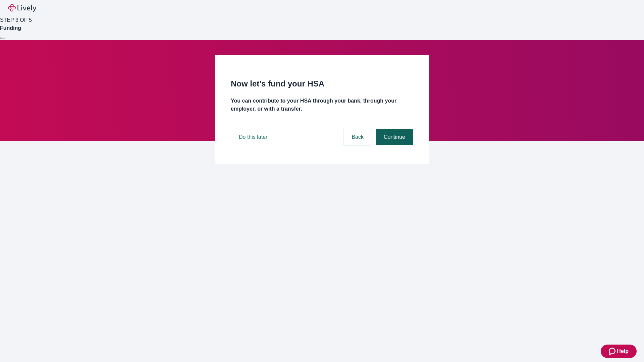 This screenshot has height=362, width=644. What do you see at coordinates (358, 137) in the screenshot?
I see `button: Back` at bounding box center [358, 137].